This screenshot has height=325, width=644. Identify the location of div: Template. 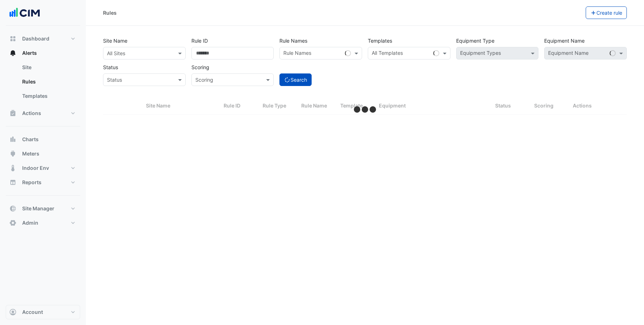
(355, 106).